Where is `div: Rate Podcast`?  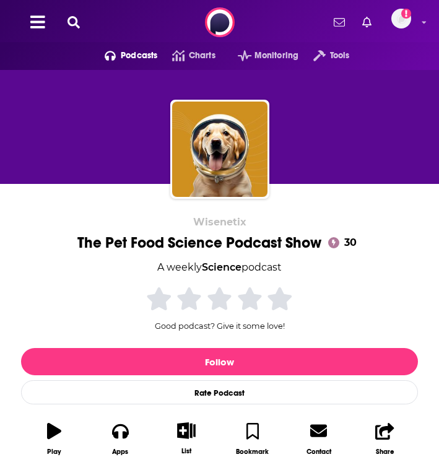
div: Rate Podcast is located at coordinates (219, 392).